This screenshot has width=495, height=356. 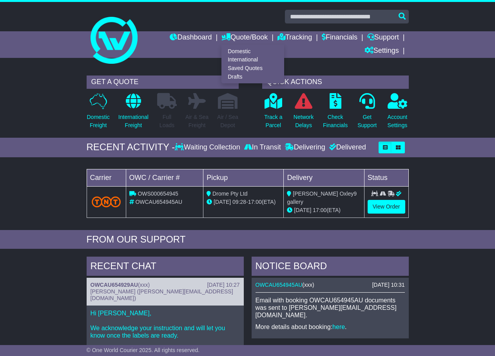 What do you see at coordinates (386, 207) in the screenshot?
I see `a: View Order` at bounding box center [386, 207].